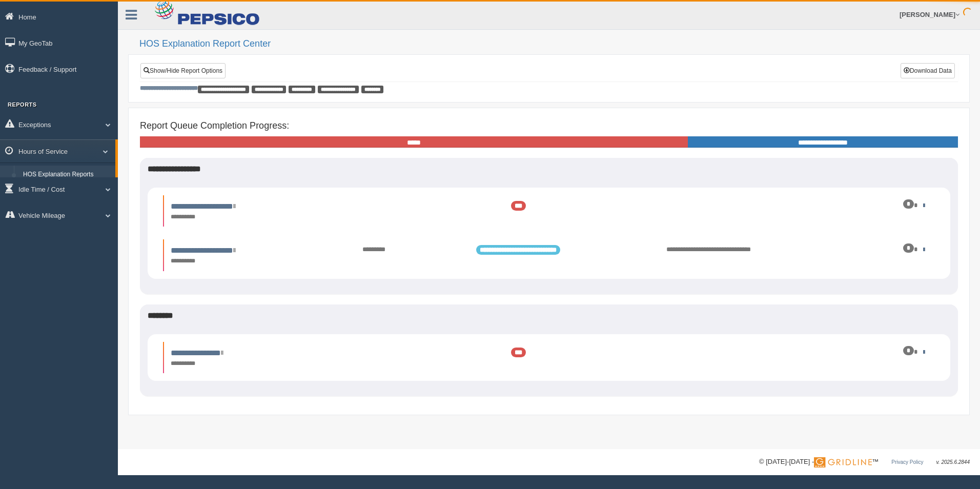  Describe the element at coordinates (928, 71) in the screenshot. I see `button: Download Data` at that location.